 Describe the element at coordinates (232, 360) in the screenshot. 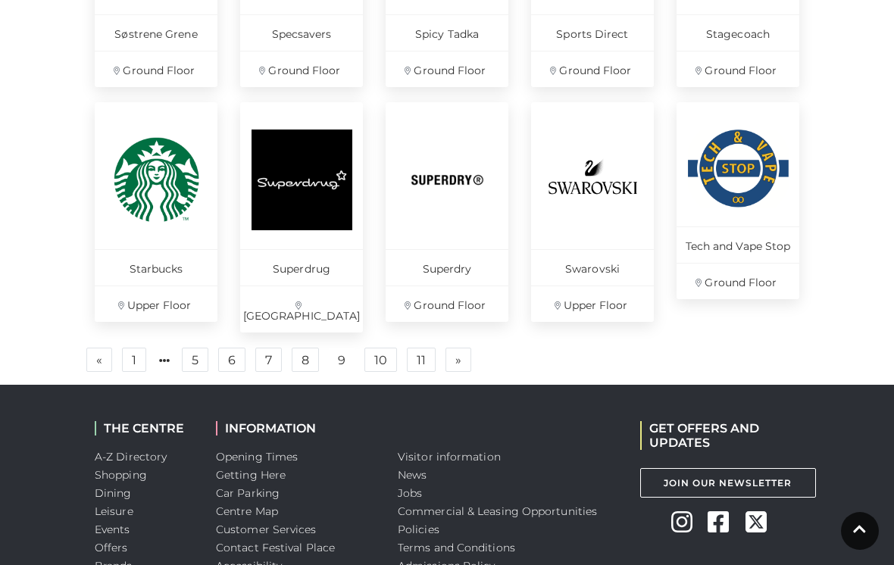

I see `a: 6` at that location.